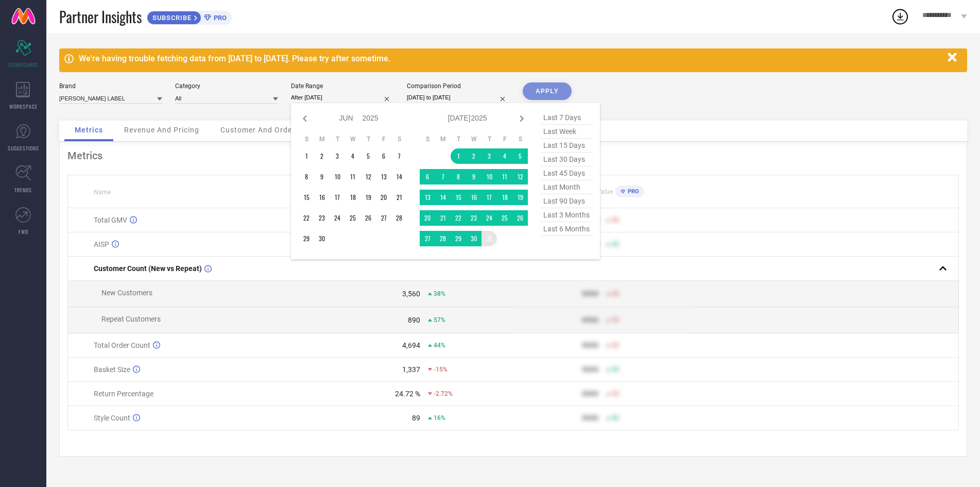 Image resolution: width=980 pixels, height=487 pixels. I want to click on td: Fri Jun 13 2025, so click(384, 177).